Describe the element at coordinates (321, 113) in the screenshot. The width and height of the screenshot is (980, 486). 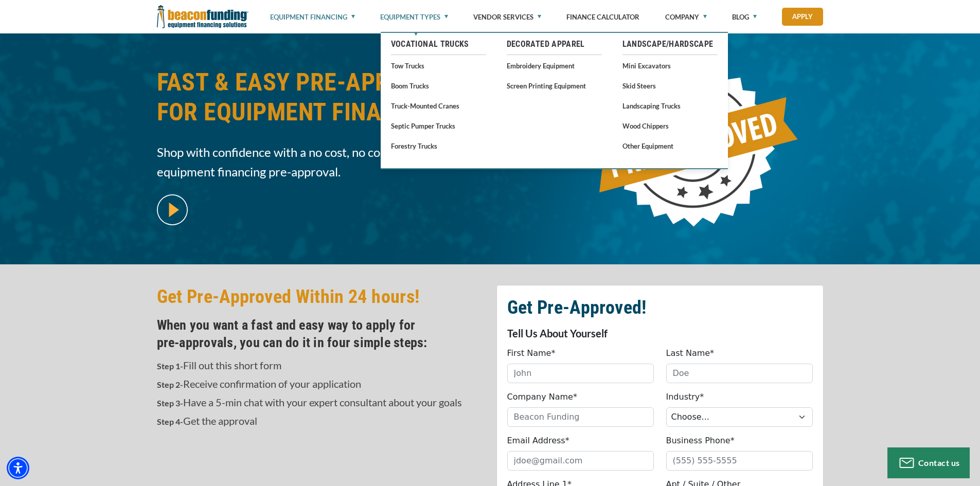
I see `span: FOR EQUIPMENT FINANCING` at that location.